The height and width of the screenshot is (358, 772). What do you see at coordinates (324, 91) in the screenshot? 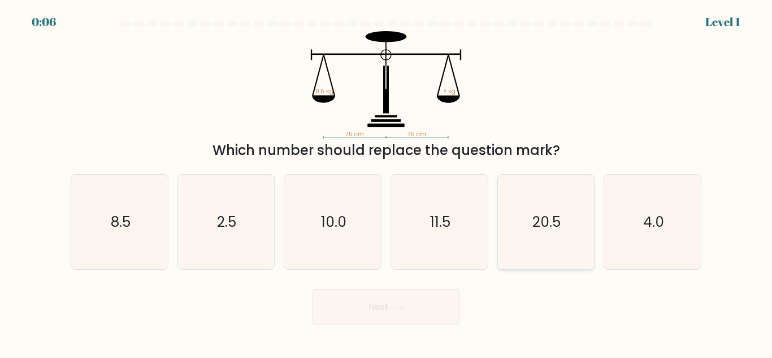
I see `tspan: 8.5 kg` at bounding box center [324, 91].